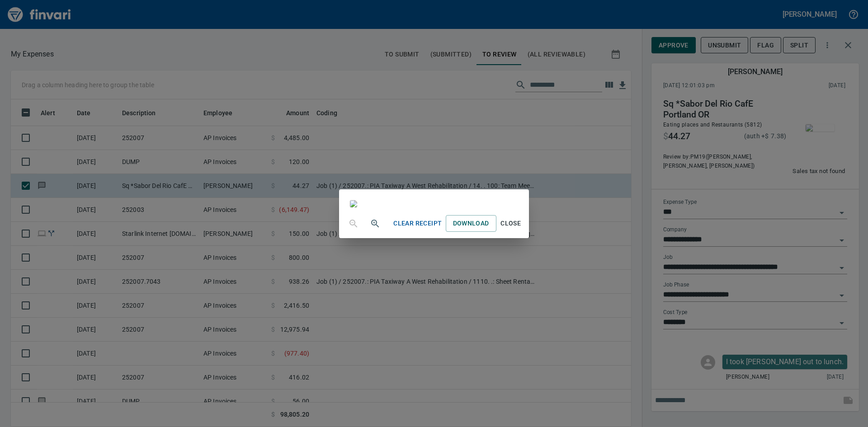  Describe the element at coordinates (471, 224) in the screenshot. I see `a: Download` at that location.